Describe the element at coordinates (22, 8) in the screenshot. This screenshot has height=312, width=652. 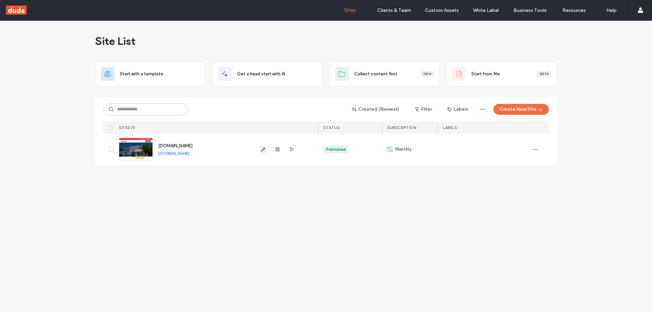
I see `span: Help` at that location.